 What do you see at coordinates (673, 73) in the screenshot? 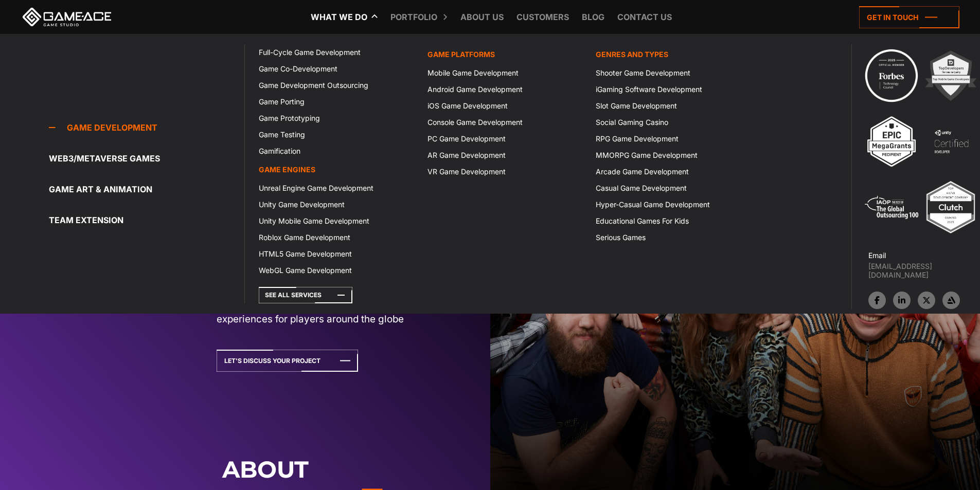
I see `a: Shooter Game Development` at bounding box center [673, 73].